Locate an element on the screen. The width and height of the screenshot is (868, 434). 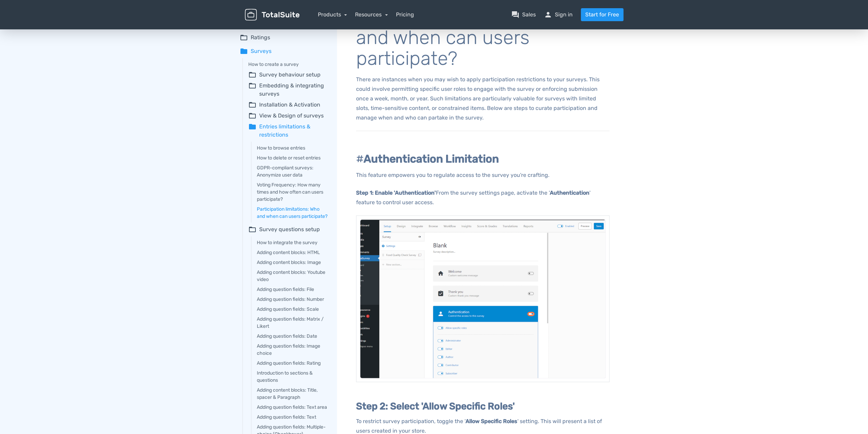
a: Pricing is located at coordinates (405, 14).